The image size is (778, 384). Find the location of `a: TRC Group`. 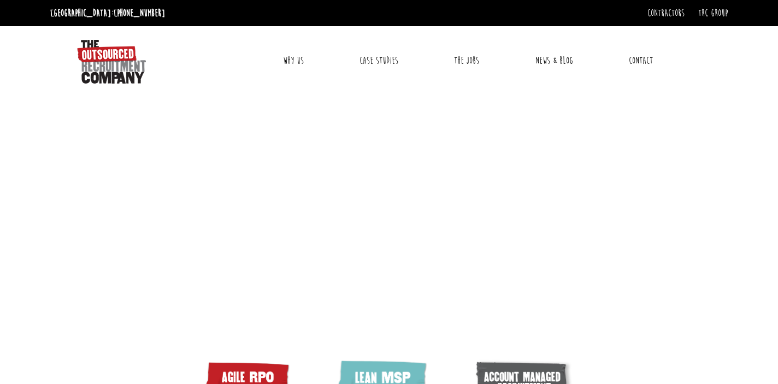

a: TRC Group is located at coordinates (713, 13).